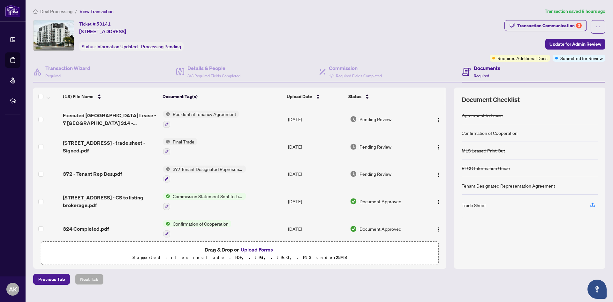  Describe the element at coordinates (13, 289) in the screenshot. I see `span: AK` at that location.